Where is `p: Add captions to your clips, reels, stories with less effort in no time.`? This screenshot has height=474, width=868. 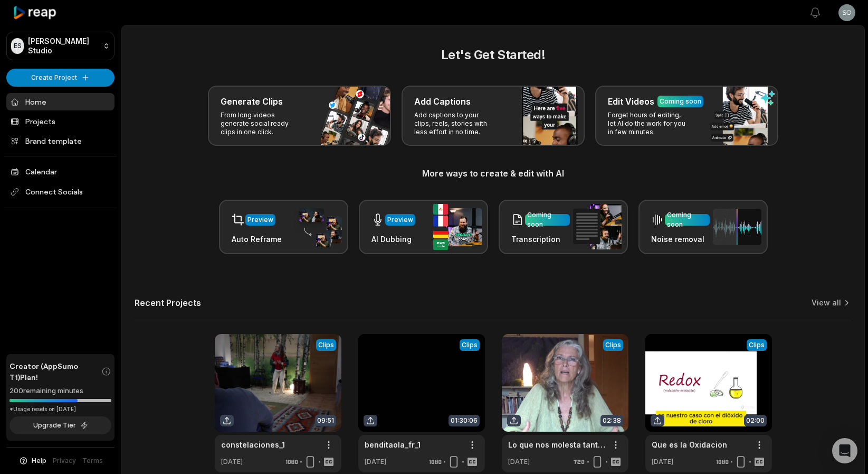
p: Add captions to your clips, reels, stories with less effort in no time. is located at coordinates (455, 124).